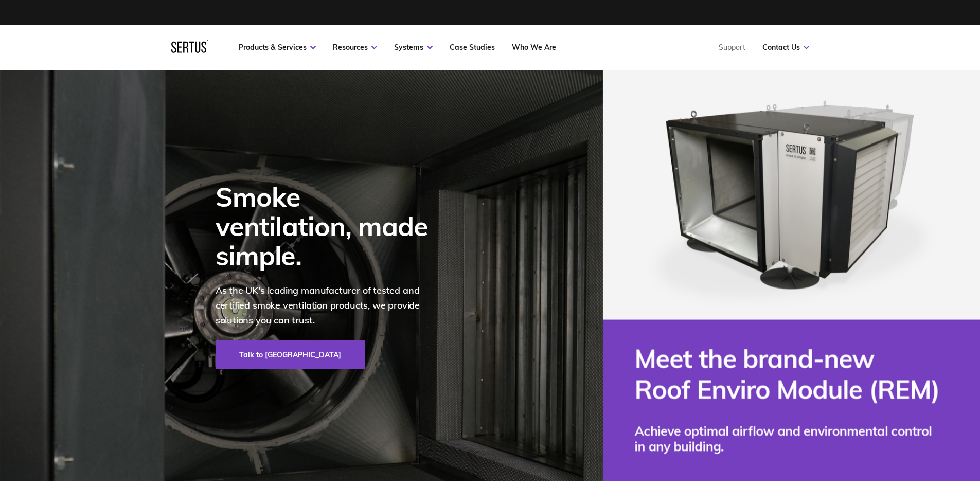 This screenshot has width=980, height=486. What do you see at coordinates (472, 48) in the screenshot?
I see `a: Case Studies` at bounding box center [472, 48].